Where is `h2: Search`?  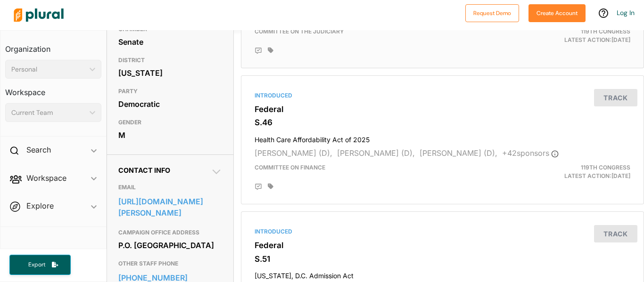 h2: Search is located at coordinates (39, 150).